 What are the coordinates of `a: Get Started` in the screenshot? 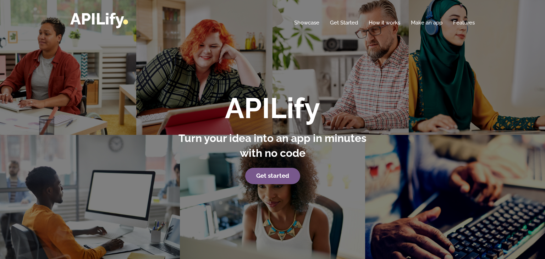 It's located at (344, 23).